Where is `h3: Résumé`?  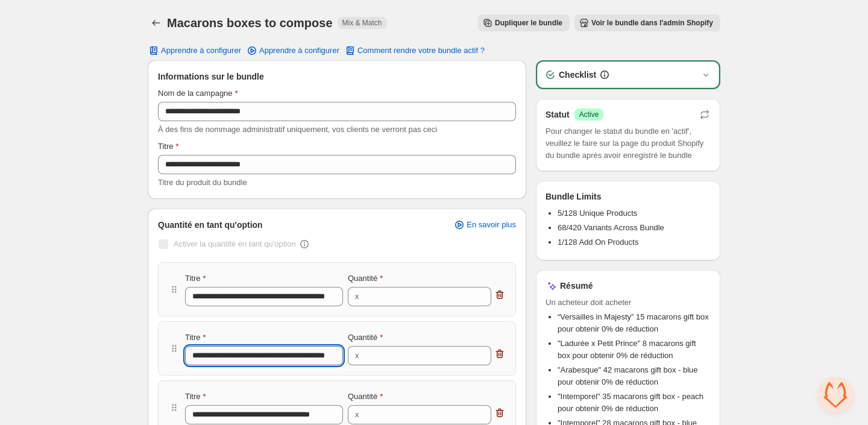 h3: Résumé is located at coordinates (576, 286).